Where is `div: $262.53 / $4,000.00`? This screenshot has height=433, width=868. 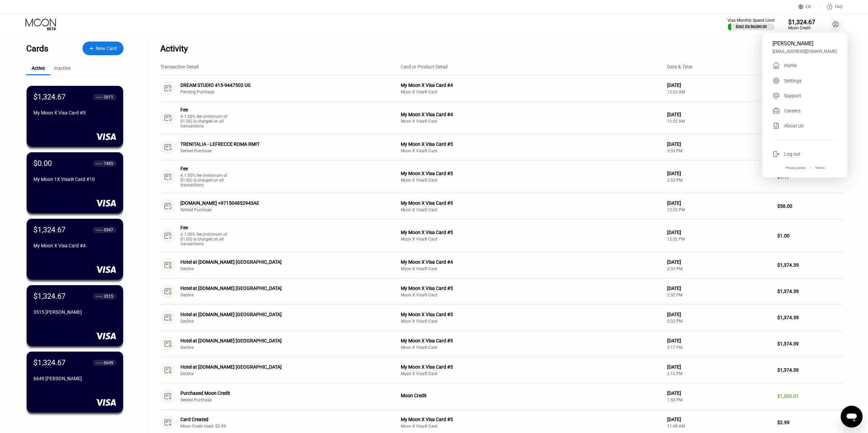
div: $262.53 / $4,000.00 is located at coordinates (751, 27).